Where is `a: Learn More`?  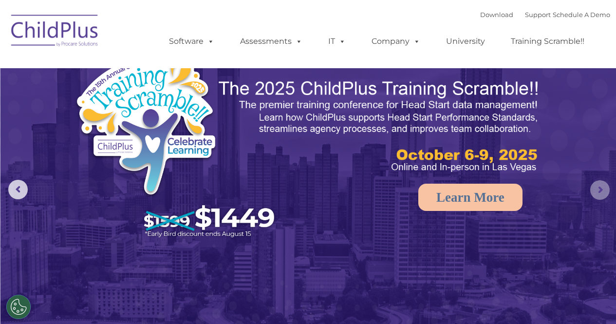
a: Learn More is located at coordinates (471, 197).